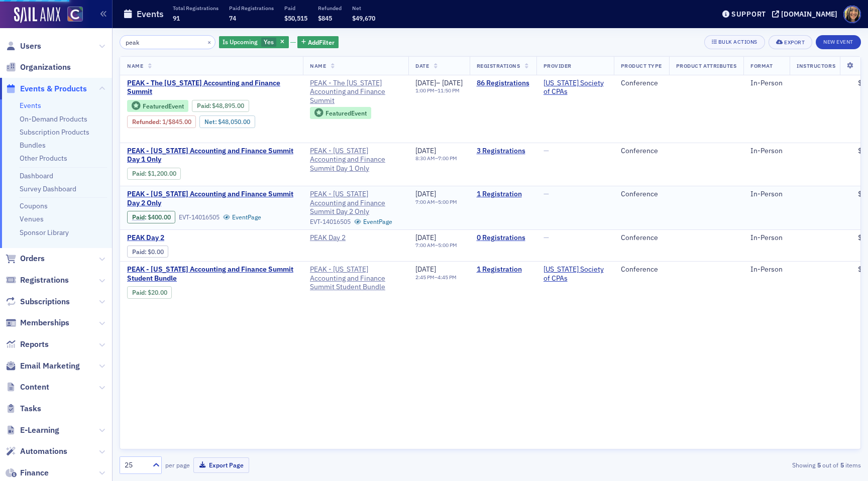 This screenshot has height=481, width=868. I want to click on a: Refunded, so click(146, 122).